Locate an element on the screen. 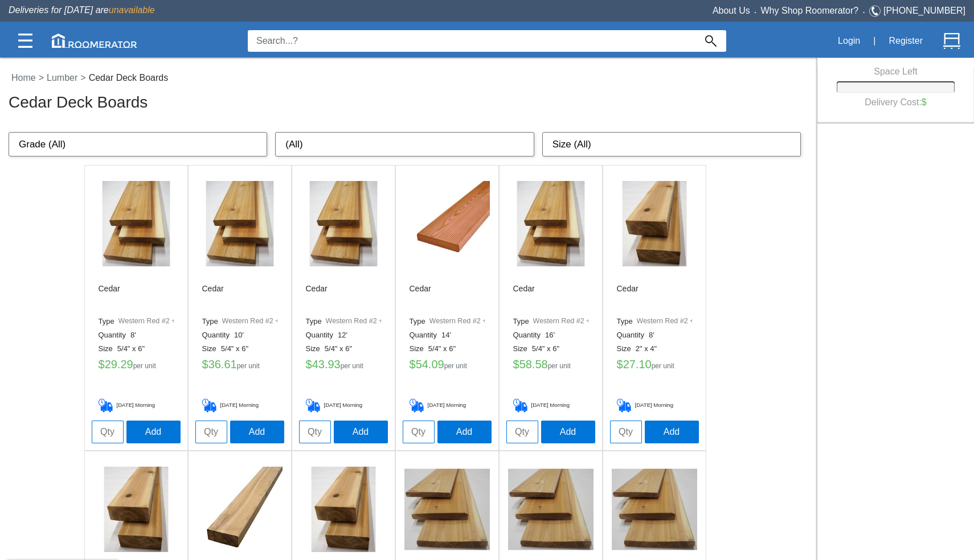 The width and height of the screenshot is (974, 560). h5: 29.29 is located at coordinates (136, 366).